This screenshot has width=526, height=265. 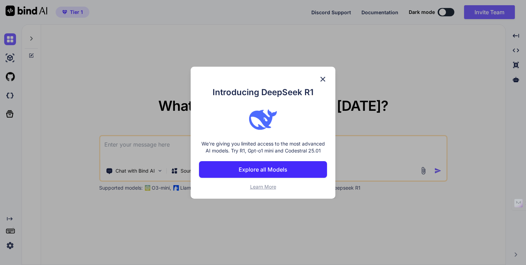 I want to click on button: Explore all Models, so click(x=263, y=170).